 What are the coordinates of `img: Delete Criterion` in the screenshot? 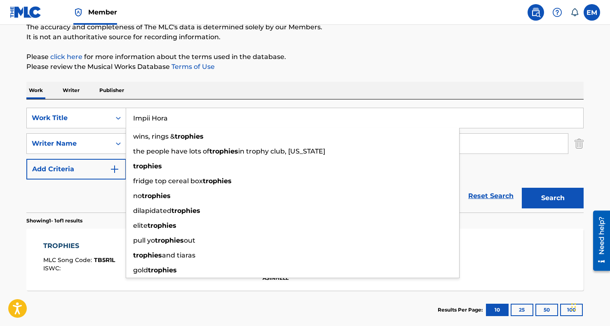 It's located at (579, 143).